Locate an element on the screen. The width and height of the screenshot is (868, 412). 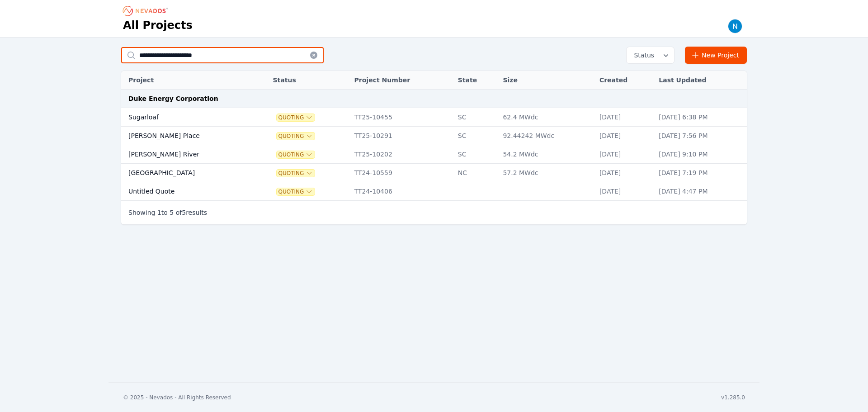
div: © 2025 - Nevados - All Rights Reserved is located at coordinates (177, 398).